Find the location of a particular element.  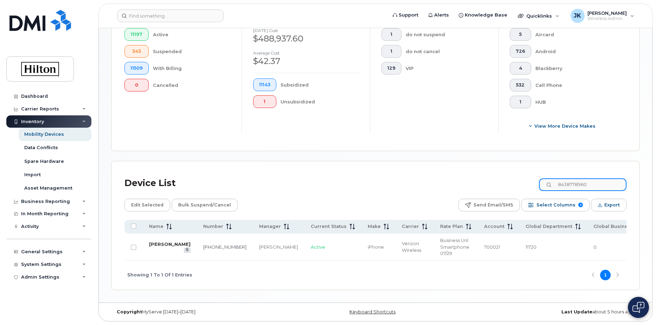

strong: Copyright is located at coordinates (129, 311).